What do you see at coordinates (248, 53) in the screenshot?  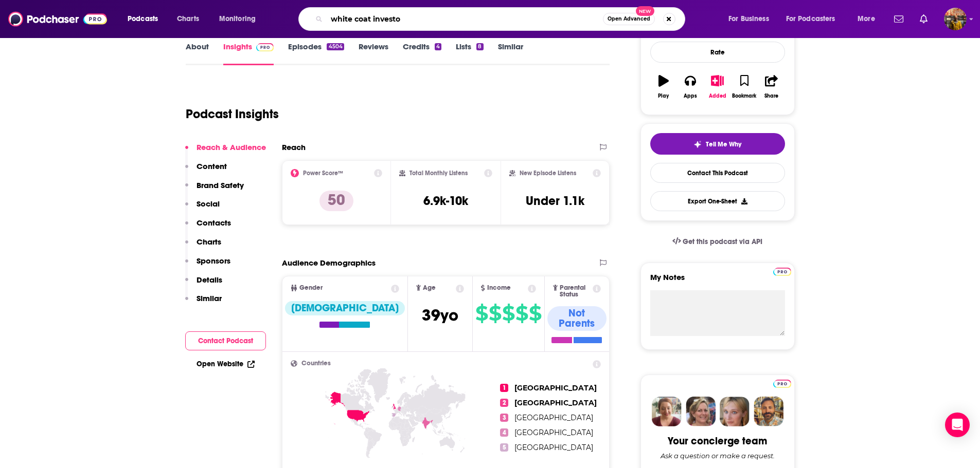 I see `a: InsightsPodchaser Pro` at bounding box center [248, 53].